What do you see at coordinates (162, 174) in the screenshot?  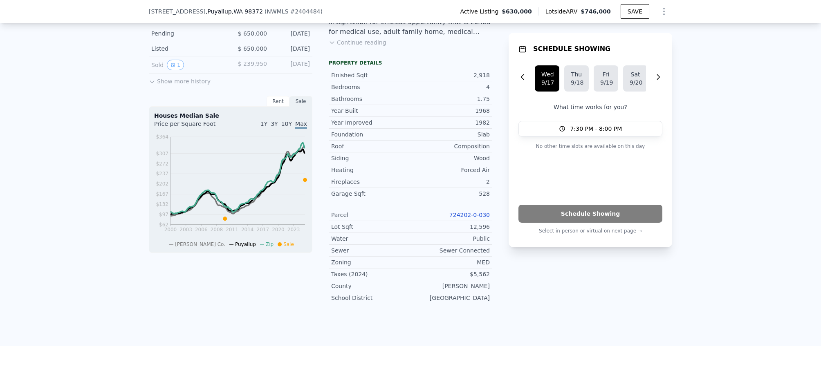 I see `tspan: $237` at bounding box center [162, 174].